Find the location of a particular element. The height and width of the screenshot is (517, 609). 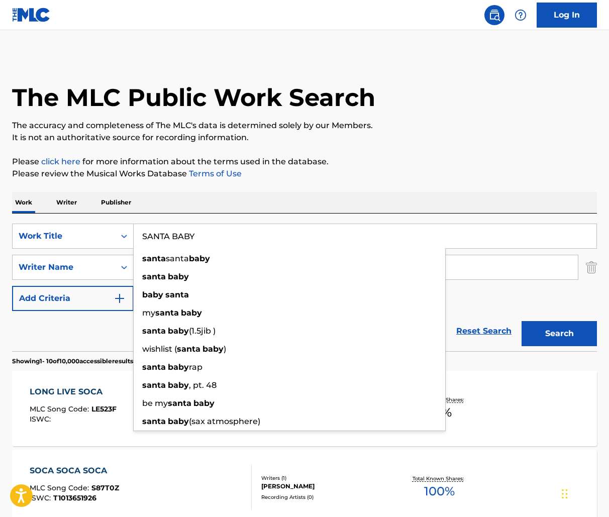

p: Writer is located at coordinates (66, 203).